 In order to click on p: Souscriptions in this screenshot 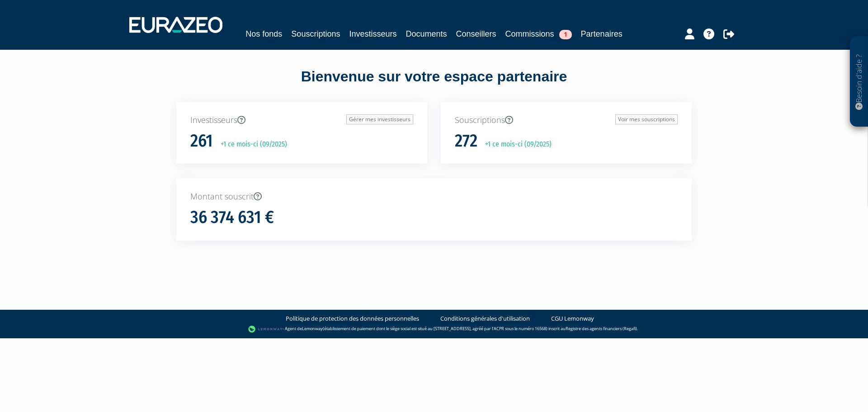, I will do `click(566, 121)`.